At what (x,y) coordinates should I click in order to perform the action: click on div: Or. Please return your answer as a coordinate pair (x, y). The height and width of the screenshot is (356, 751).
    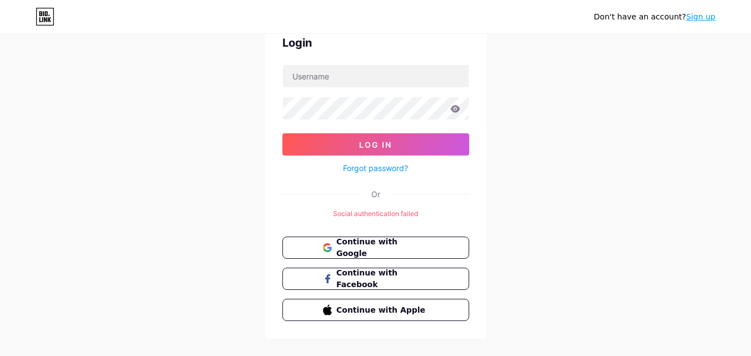
    Looking at the image, I should click on (376, 194).